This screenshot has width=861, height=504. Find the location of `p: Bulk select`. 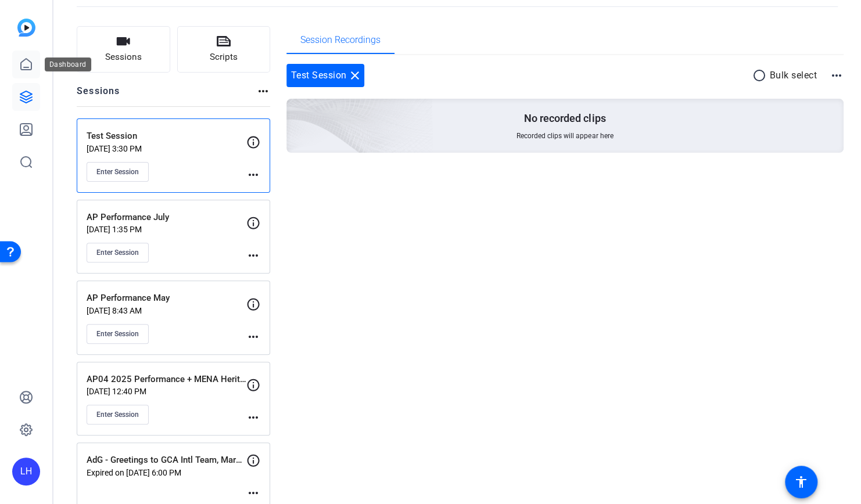

p: Bulk select is located at coordinates (793, 76).